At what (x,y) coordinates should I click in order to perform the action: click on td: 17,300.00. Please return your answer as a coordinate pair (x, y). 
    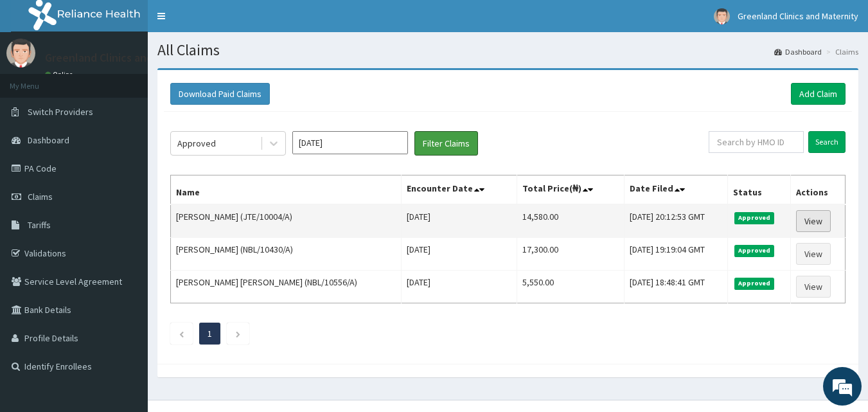
    Looking at the image, I should click on (570, 254).